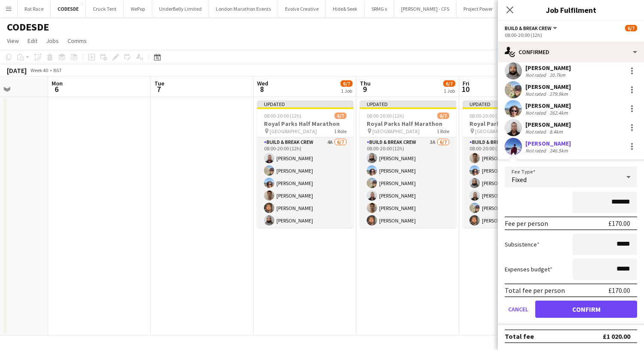 The width and height of the screenshot is (644, 350). Describe the element at coordinates (466, 83) in the screenshot. I see `span: Fri` at that location.